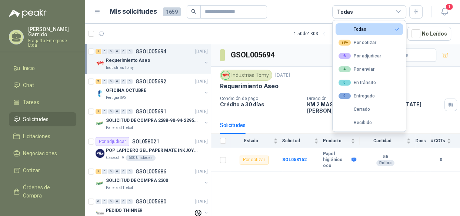 The height and width of the screenshot is (216, 460). What do you see at coordinates (37, 136) in the screenshot?
I see `span: Licitaciones` at bounding box center [37, 136].